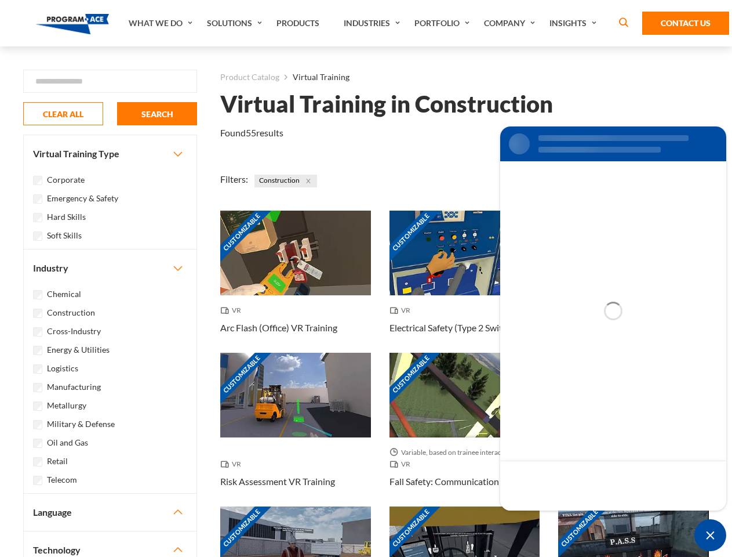  I want to click on div: Chat Widget, so click(710, 534).